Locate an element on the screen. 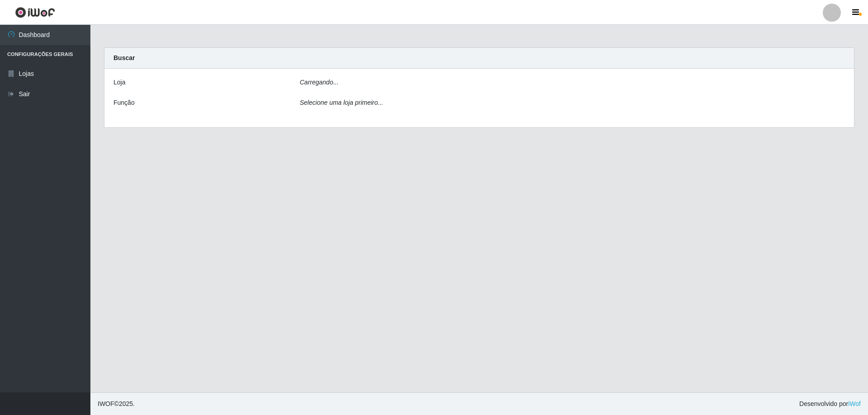 The height and width of the screenshot is (415, 868). label: Função is located at coordinates (124, 102).